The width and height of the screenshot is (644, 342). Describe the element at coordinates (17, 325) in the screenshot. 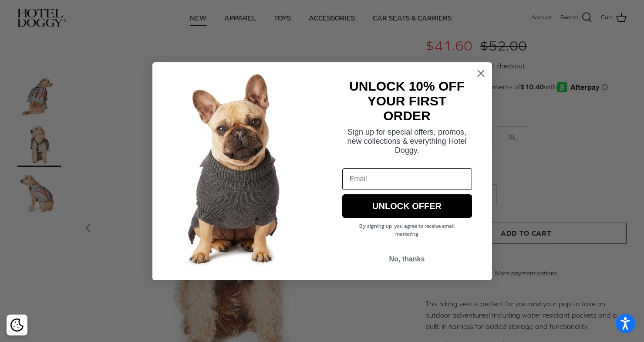

I see `button: Cookie policy` at that location.